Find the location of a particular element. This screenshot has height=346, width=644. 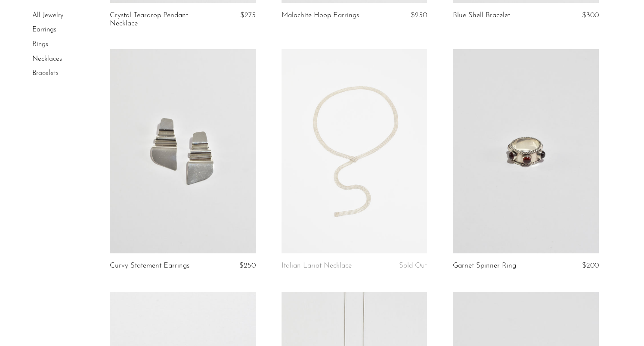

a: Earrings is located at coordinates (44, 30).